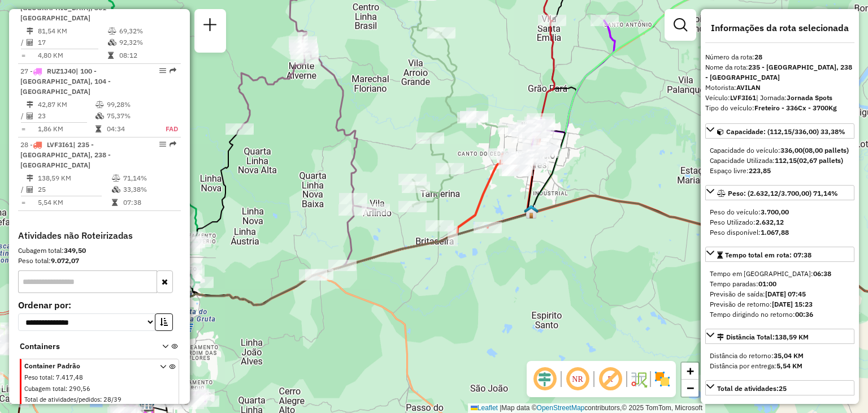  What do you see at coordinates (780, 294) in the screenshot?
I see `div: Tempo total em rota: 07:38` at bounding box center [780, 294].